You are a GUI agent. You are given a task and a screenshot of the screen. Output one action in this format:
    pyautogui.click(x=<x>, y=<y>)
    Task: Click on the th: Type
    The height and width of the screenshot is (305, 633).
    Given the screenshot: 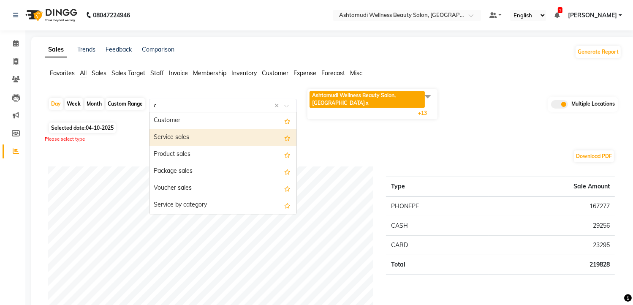 What is the action you would take?
    pyautogui.click(x=438, y=186)
    